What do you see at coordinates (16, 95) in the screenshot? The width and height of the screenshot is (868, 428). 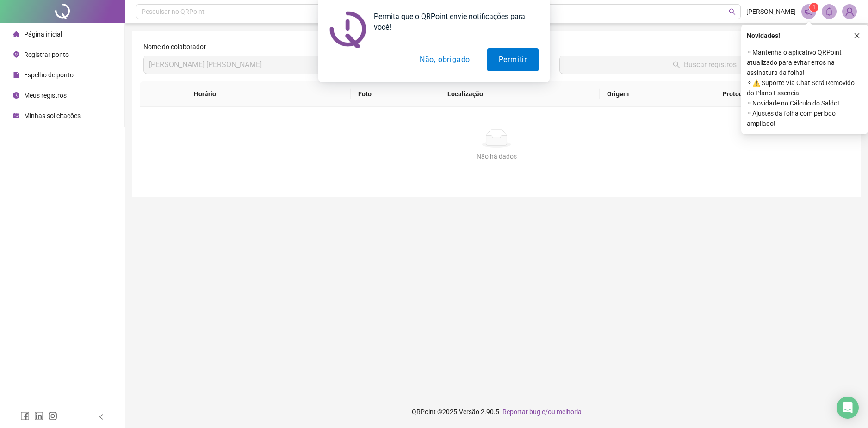 I see `span: clock-circle` at bounding box center [16, 95].